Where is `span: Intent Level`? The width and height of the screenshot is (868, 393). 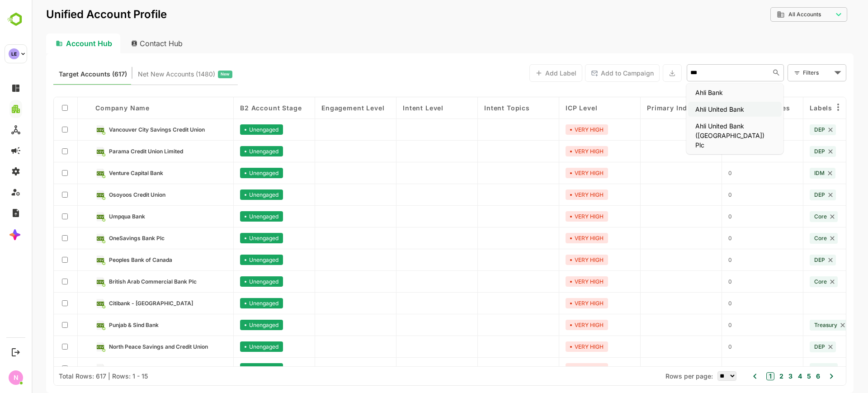
span: Intent Level is located at coordinates (391, 108).